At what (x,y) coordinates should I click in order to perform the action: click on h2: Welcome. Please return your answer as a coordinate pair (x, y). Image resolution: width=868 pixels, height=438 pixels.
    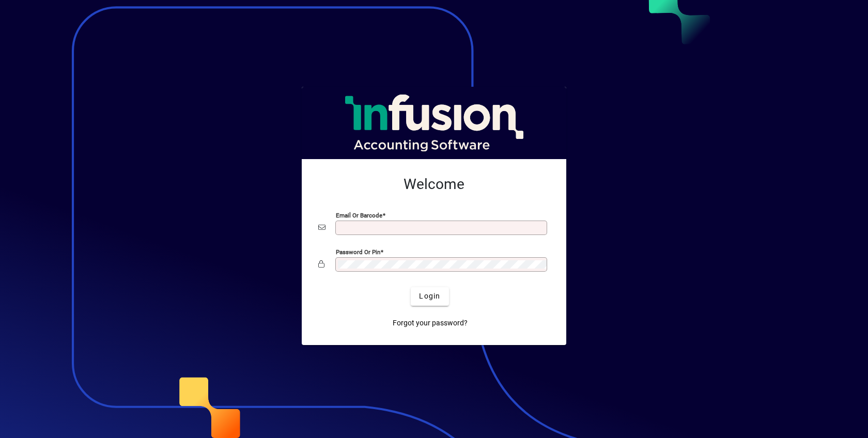
    Looking at the image, I should click on (434, 184).